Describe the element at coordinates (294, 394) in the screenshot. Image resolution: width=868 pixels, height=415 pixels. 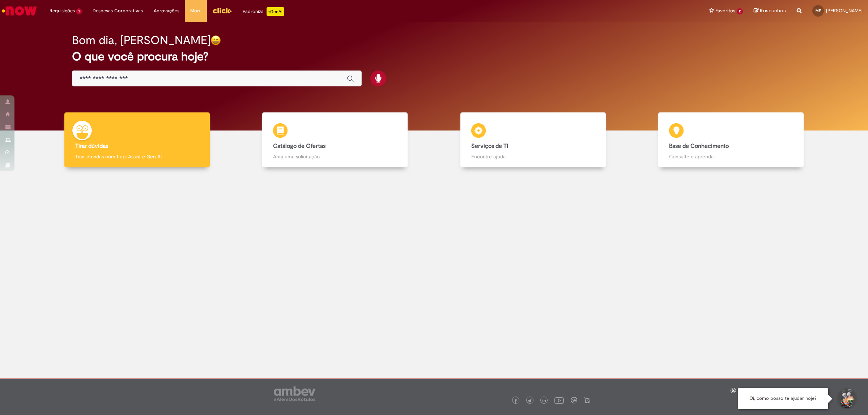
I see `img: logo_footer_ambev_rotulo_gray.png` at that location.